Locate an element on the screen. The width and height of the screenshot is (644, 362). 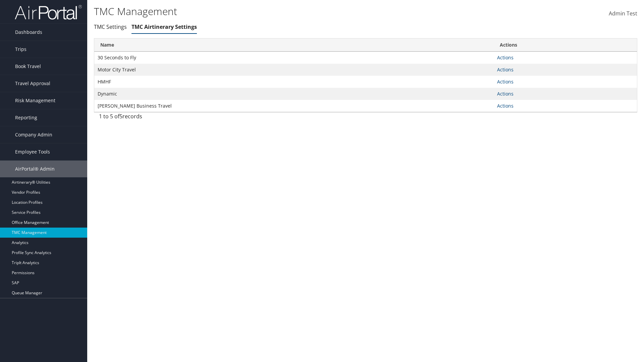
th: Actions is located at coordinates (565, 45).